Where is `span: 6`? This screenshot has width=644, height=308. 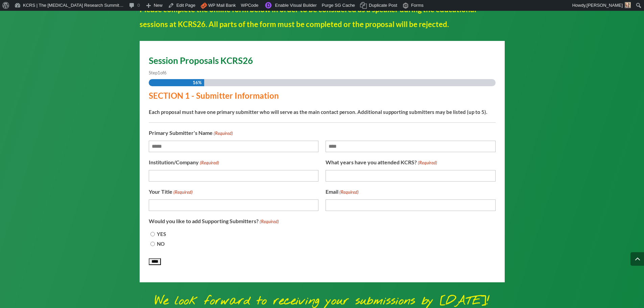 span: 6 is located at coordinates (165, 73).